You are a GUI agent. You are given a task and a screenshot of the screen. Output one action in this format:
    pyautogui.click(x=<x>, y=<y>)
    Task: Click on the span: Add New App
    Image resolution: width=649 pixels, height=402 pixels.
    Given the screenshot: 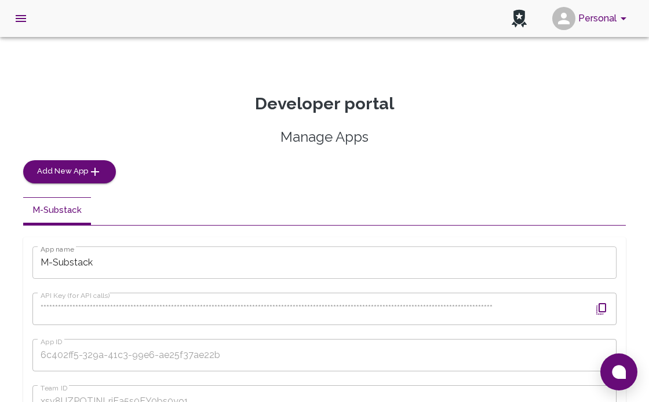 What is the action you would take?
    pyautogui.click(x=63, y=171)
    